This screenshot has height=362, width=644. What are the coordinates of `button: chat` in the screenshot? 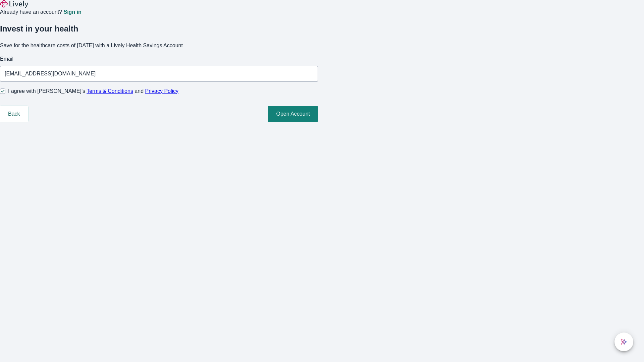 It's located at (624, 342).